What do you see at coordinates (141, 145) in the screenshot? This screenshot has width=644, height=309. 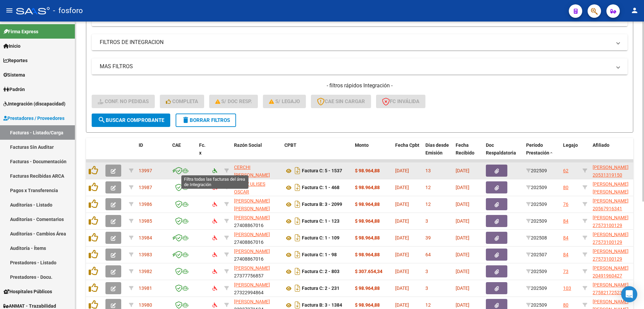 I see `span: ID` at bounding box center [141, 145].